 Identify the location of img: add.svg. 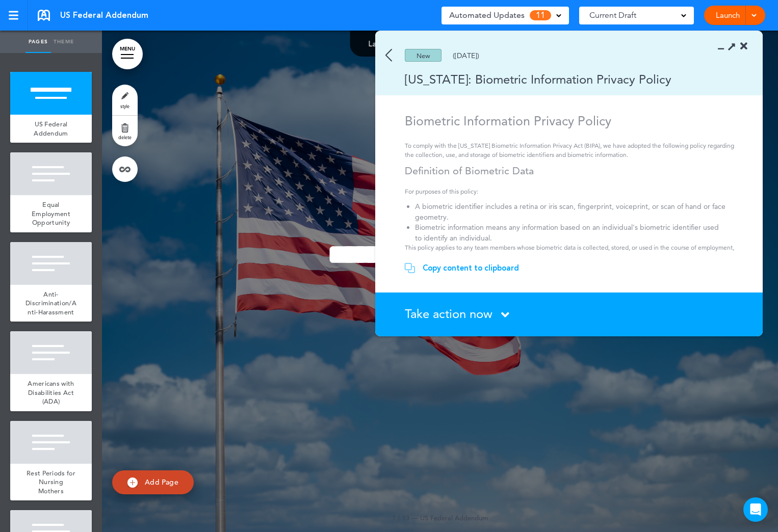
(132, 483).